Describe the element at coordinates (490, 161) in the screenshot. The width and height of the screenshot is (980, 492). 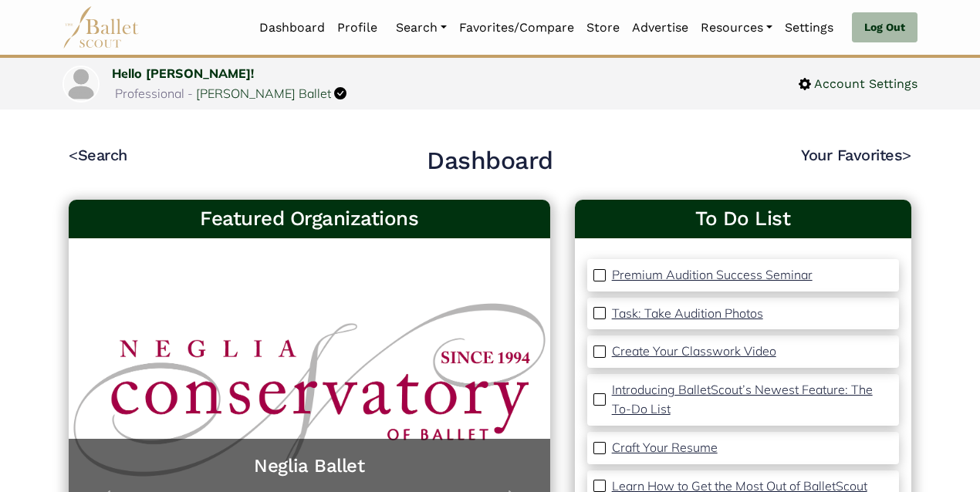
I see `h2: Dashboard` at that location.